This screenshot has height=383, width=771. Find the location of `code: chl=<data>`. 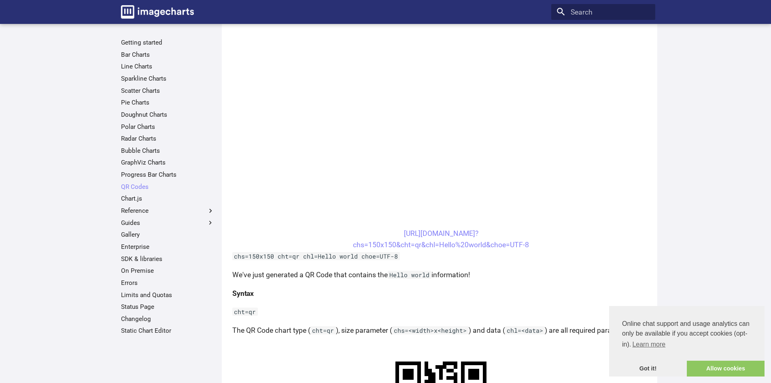

code: chl=<data> is located at coordinates (525, 330).